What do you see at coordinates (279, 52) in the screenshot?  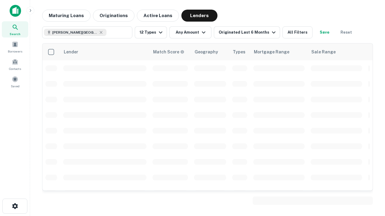 I see `th: Mortgage Range` at bounding box center [279, 52].